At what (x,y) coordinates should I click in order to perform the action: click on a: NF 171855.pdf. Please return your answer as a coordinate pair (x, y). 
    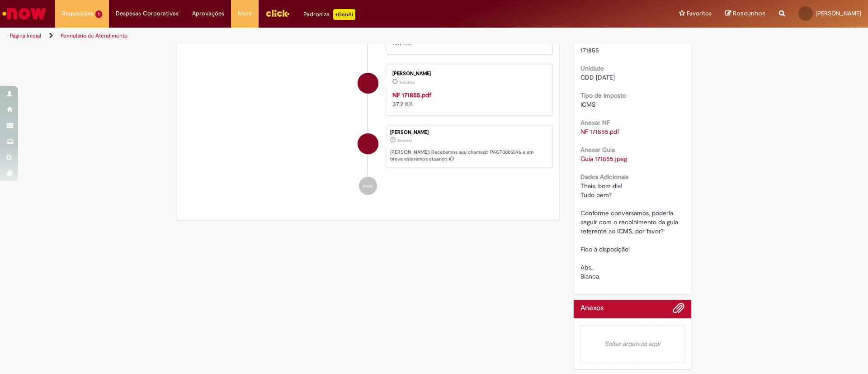
    Looking at the image, I should click on (412, 95).